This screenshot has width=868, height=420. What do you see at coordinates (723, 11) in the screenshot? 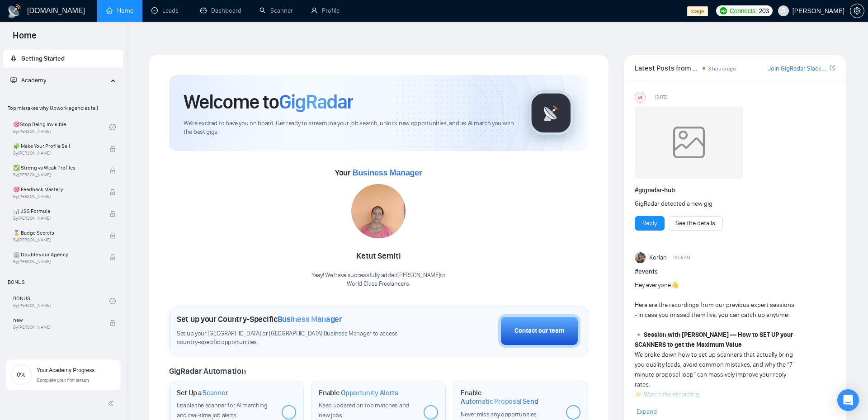
I see `img: upwork-logo.png` at bounding box center [723, 11].